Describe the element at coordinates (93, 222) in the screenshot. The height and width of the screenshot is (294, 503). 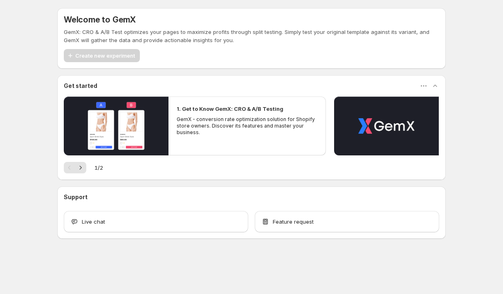
I see `span: Live chat` at that location.